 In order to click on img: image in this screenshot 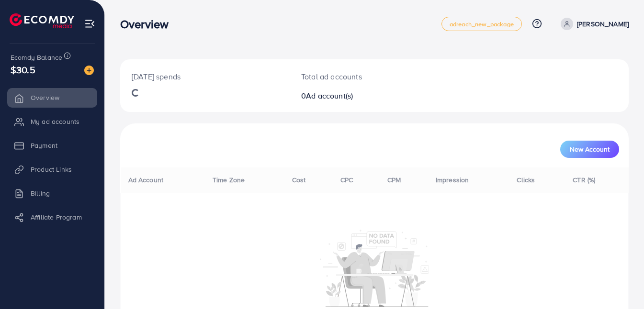, I will do `click(89, 71)`.